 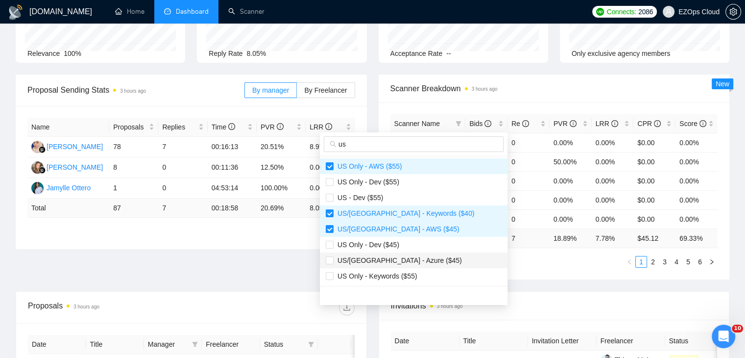 I want to click on a: setting, so click(x=733, y=12).